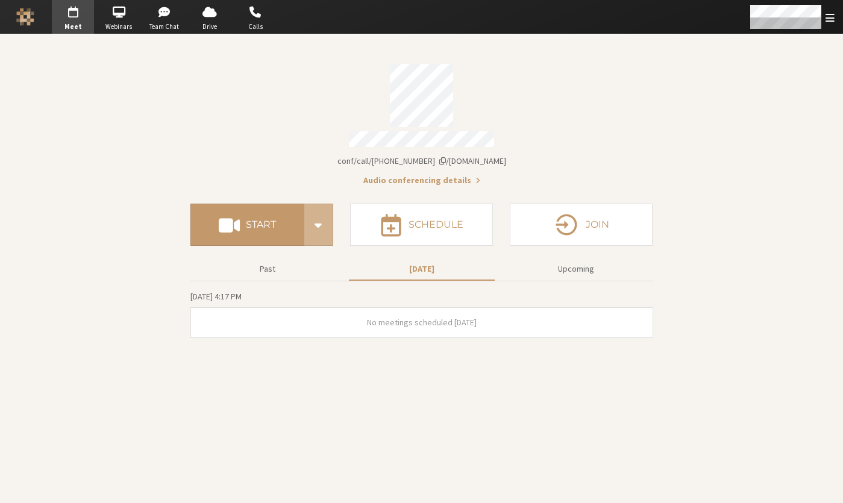 This screenshot has height=503, width=843. Describe the element at coordinates (73, 27) in the screenshot. I see `span: Meet` at that location.